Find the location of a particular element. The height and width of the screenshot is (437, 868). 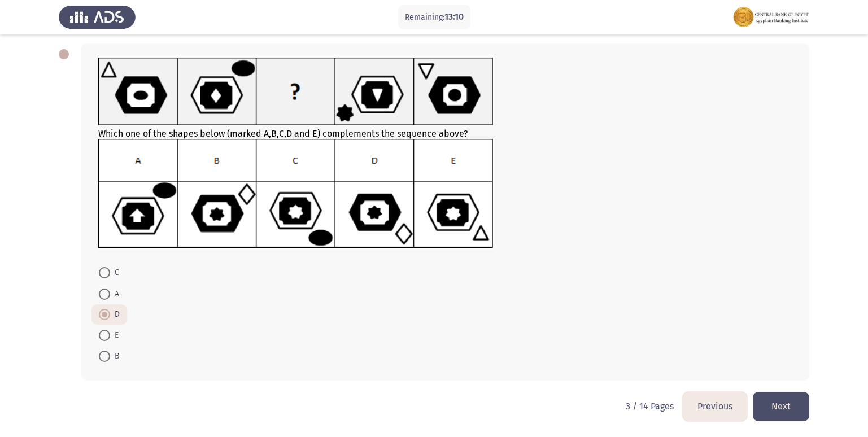

div: Which one of the shapes below (marked A,B,C,D and E) complements the sequence above? is located at coordinates (445, 154).